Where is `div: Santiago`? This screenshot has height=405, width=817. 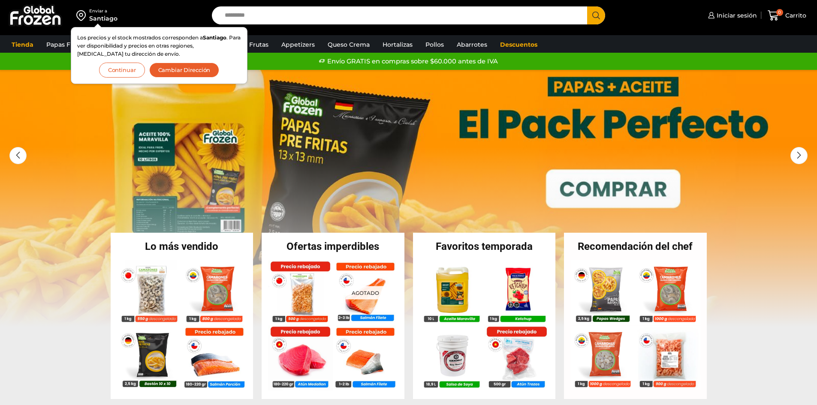
div: Santiago is located at coordinates (103, 18).